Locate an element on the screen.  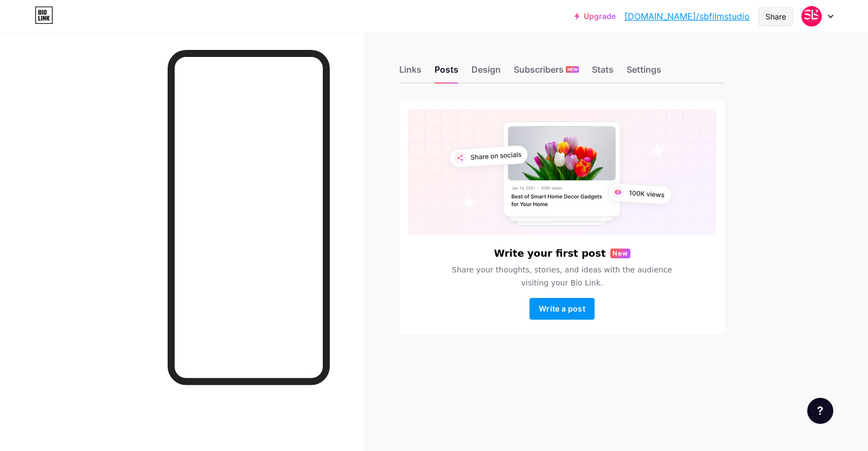
div: Share is located at coordinates (776, 16).